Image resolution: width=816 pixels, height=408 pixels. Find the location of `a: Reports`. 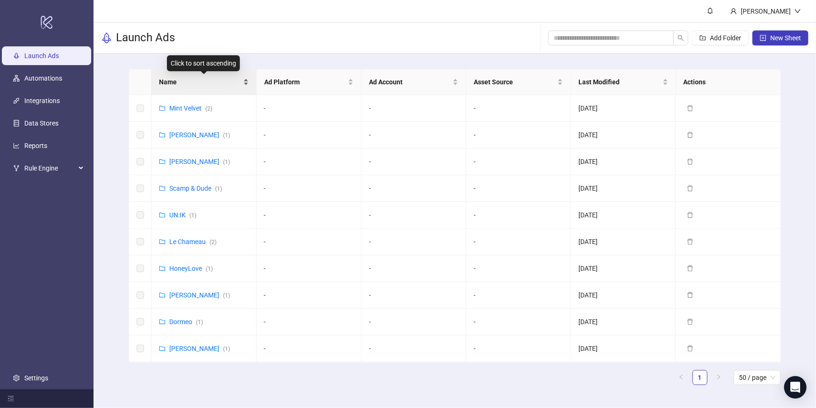

a: Reports is located at coordinates (36, 146).